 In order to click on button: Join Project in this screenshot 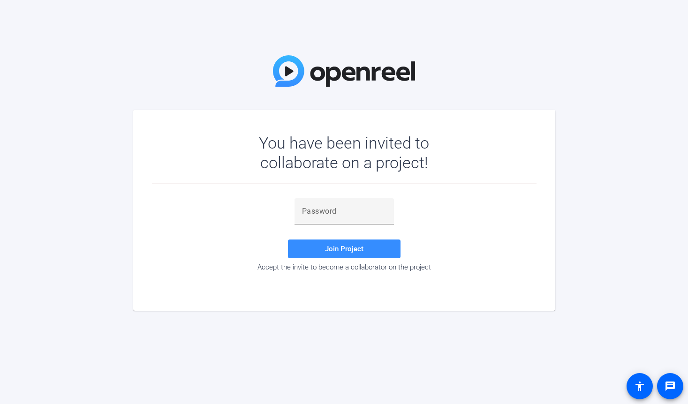, I will do `click(344, 249)`.